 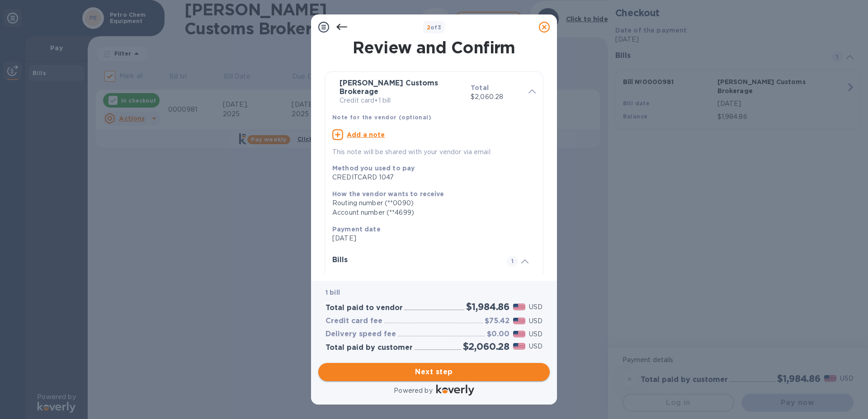 I want to click on b: Method you used to pay, so click(x=374, y=168).